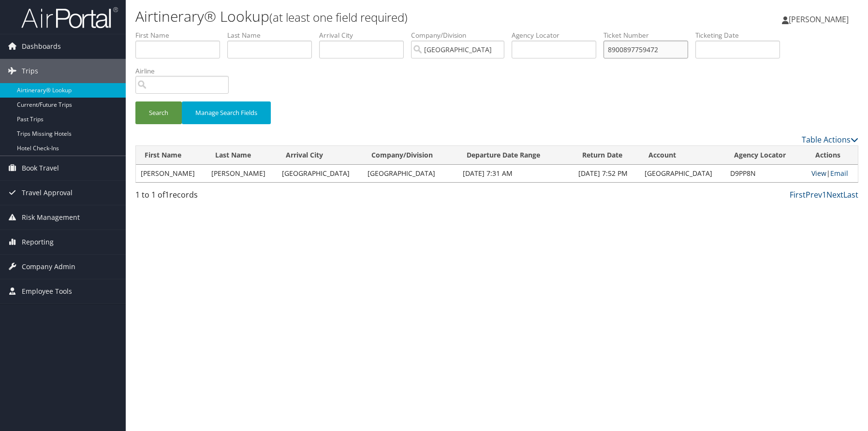 This screenshot has width=868, height=431. What do you see at coordinates (835, 195) in the screenshot?
I see `a: Next` at bounding box center [835, 195].